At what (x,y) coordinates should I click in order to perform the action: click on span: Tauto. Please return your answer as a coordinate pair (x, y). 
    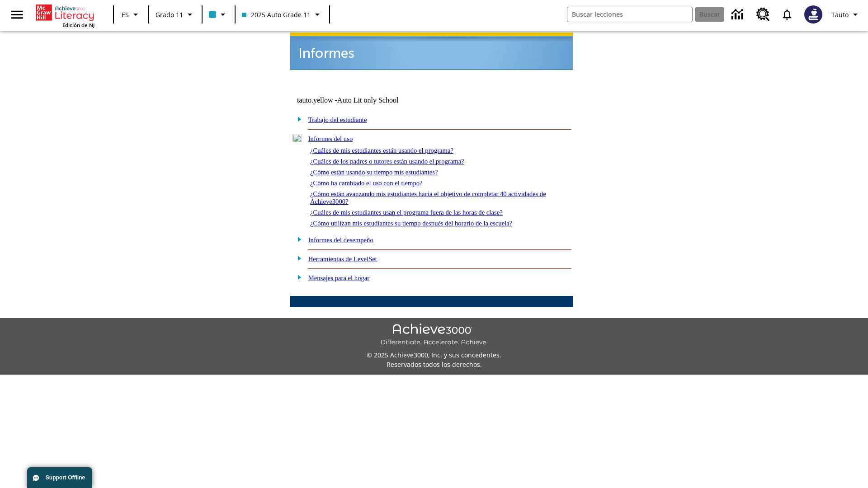
    Looking at the image, I should click on (839, 15).